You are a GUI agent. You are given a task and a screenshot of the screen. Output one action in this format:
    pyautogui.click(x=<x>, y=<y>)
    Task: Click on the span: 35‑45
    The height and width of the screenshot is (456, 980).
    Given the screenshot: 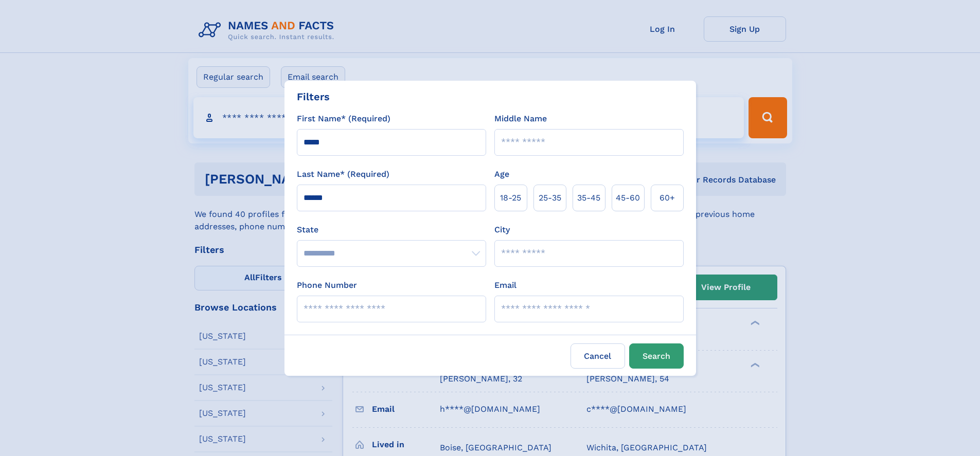 What is the action you would take?
    pyautogui.click(x=588, y=198)
    